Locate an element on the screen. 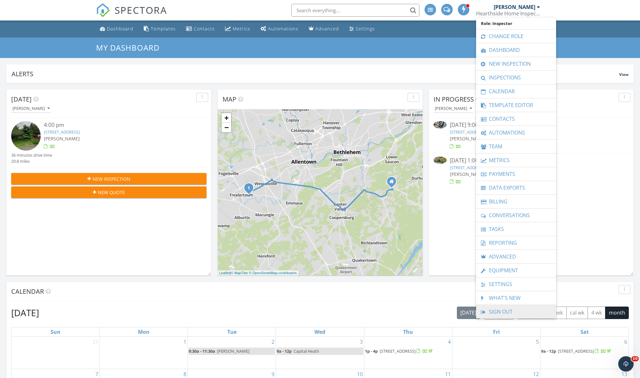 Image resolution: width=640 pixels, height=378 pixels. span: 10 is located at coordinates (635, 358).